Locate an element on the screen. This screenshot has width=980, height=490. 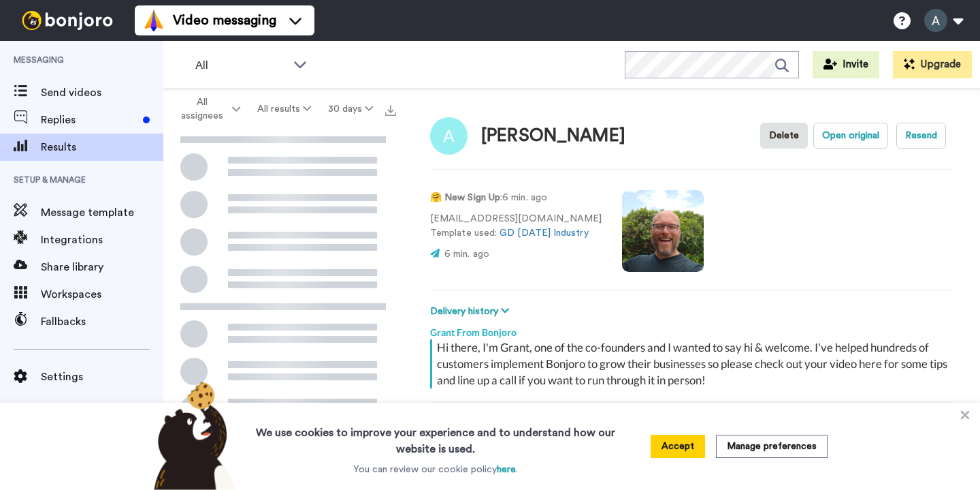
span: Share library is located at coordinates (102, 267).